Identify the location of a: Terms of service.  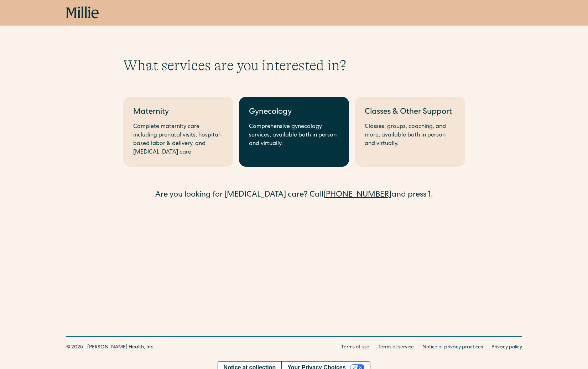
(395, 347).